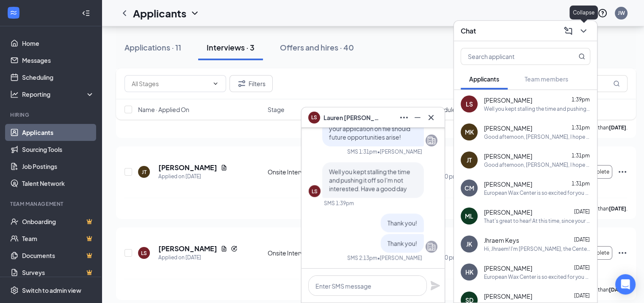 This screenshot has height=303, width=644. Describe the element at coordinates (58, 133) in the screenshot. I see `a: Applicants` at that location.